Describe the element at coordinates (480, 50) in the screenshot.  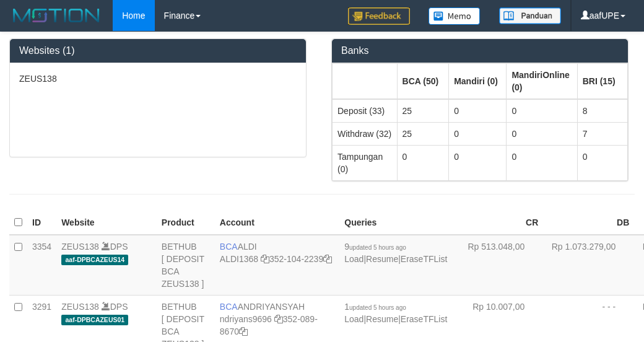
I see `h3: Banks` at that location.